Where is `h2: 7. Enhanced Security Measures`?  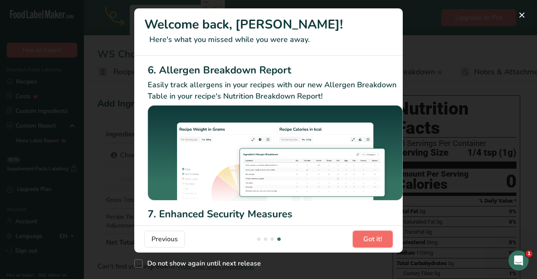
h2: 7. Enhanced Security Measures is located at coordinates (275, 214).